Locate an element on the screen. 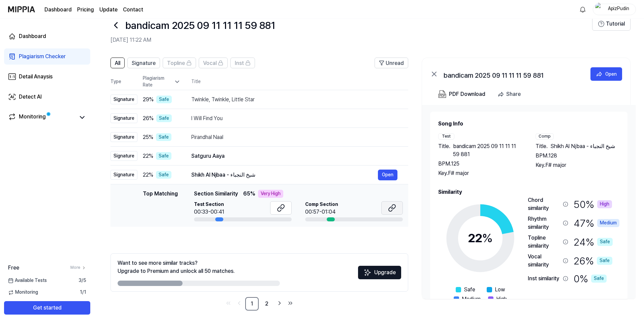 Image resolution: width=644 pixels, height=324 pixels. div: Top Matching is located at coordinates (160, 206).